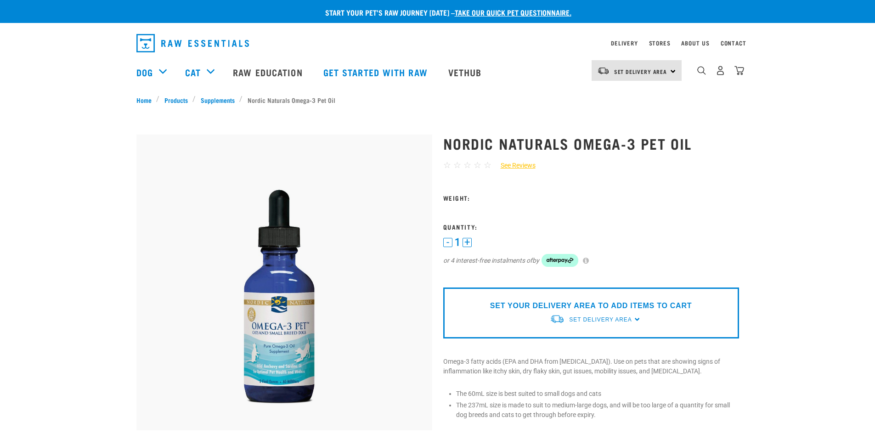 The width and height of the screenshot is (875, 434). Describe the element at coordinates (733, 43) in the screenshot. I see `a: Contact` at that location.